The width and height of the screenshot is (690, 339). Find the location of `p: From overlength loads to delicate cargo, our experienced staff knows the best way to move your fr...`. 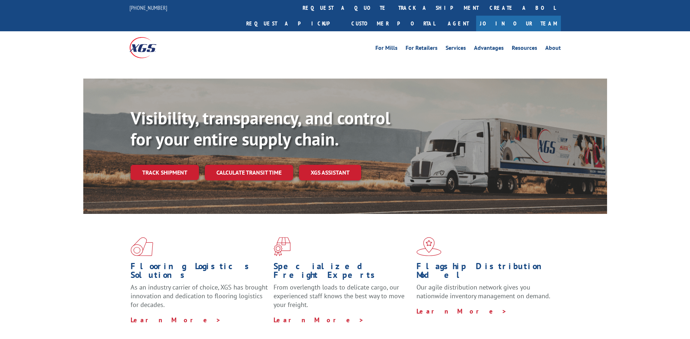

p: From overlength loads to delicate cargo, our experienced staff knows the best way to move your fr... is located at coordinates (342, 299).